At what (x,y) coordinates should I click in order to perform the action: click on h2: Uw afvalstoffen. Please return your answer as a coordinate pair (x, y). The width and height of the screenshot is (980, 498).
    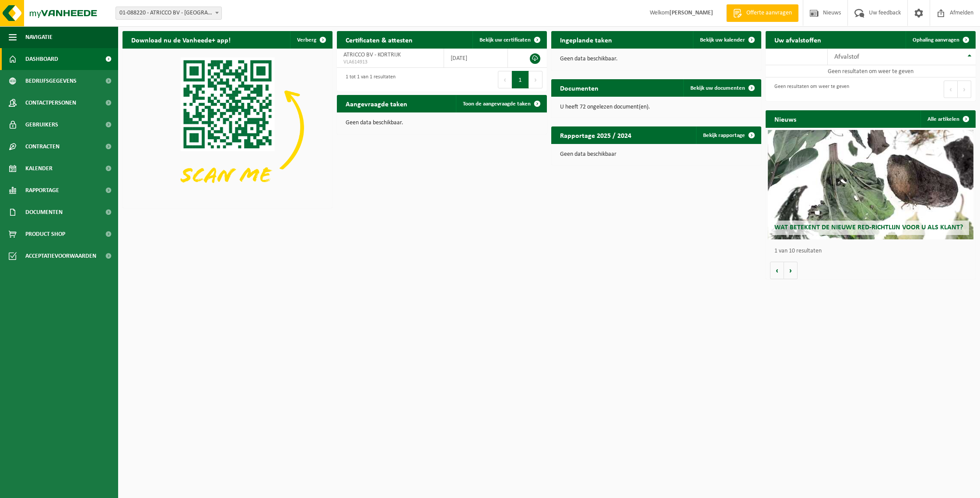
    Looking at the image, I should click on (797, 40).